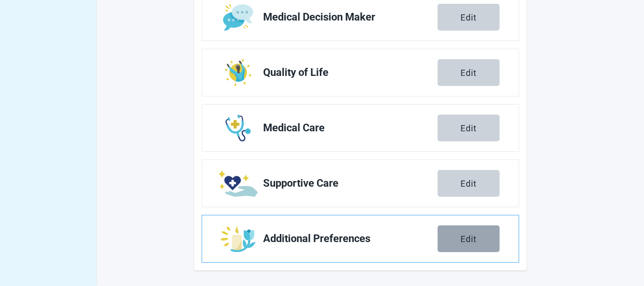  Describe the element at coordinates (350, 184) in the screenshot. I see `span: Supportive Care` at that location.